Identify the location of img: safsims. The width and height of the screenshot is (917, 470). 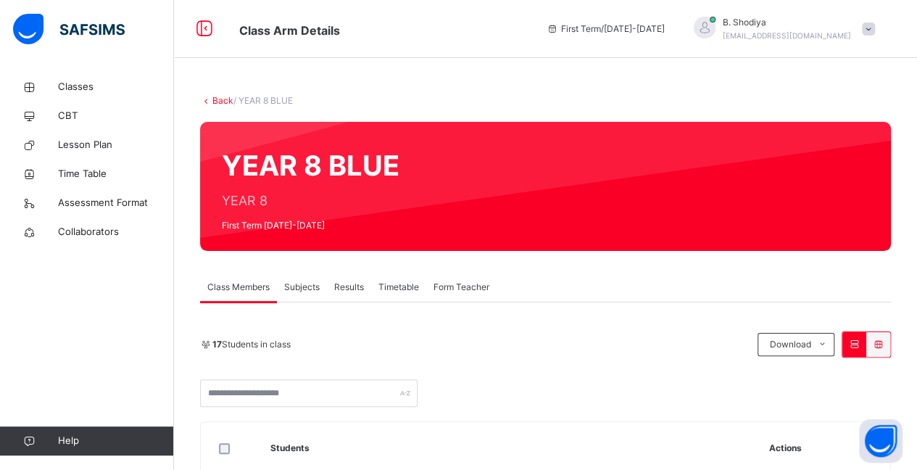
(69, 29).